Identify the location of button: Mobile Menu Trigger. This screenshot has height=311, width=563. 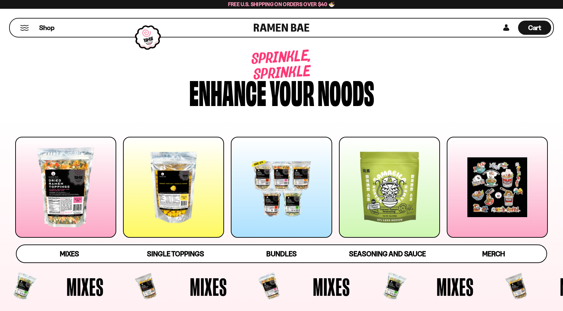
(24, 28).